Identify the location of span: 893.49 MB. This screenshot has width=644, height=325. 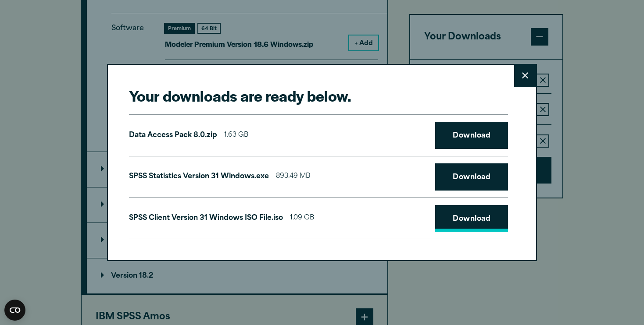
(293, 176).